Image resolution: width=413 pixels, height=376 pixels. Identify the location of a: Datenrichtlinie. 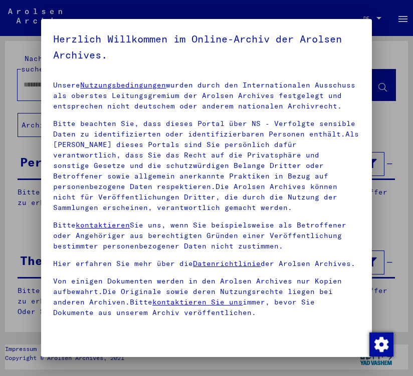
(226, 264).